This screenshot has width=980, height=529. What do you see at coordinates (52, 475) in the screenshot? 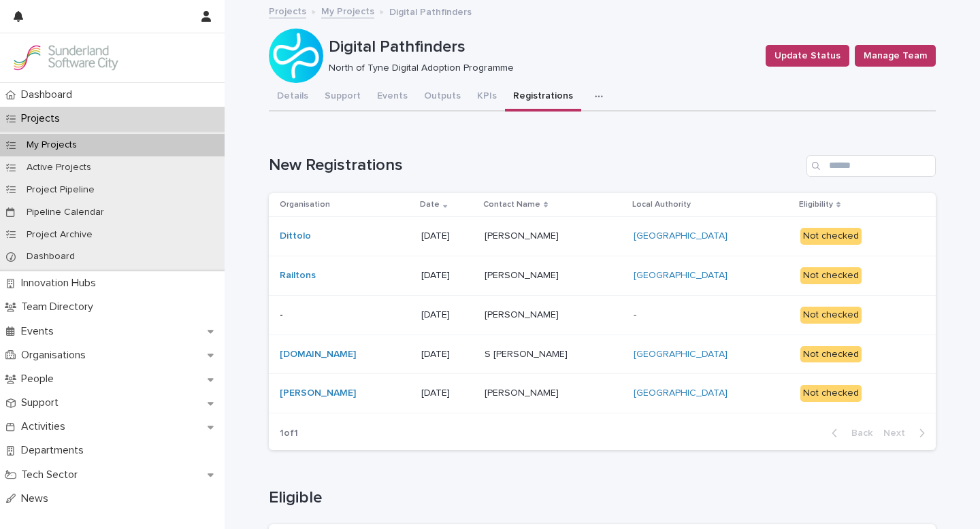
I see `p: Tech Sector` at bounding box center [52, 475].